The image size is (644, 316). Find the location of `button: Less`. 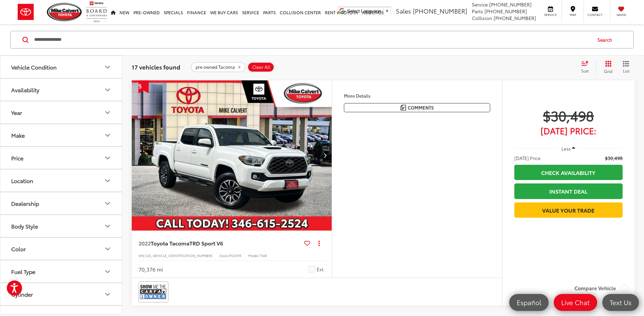

button: Less is located at coordinates (569, 149).